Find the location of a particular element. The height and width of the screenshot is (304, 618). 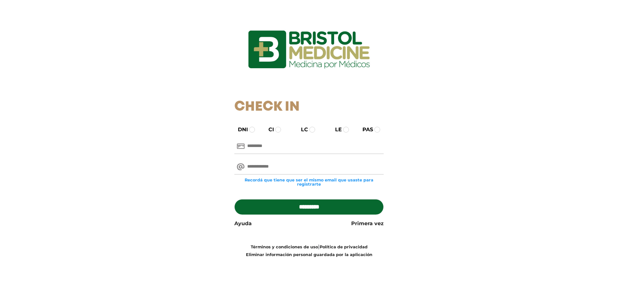

img: logo_ingresarbristol.jpg is located at coordinates (309, 50).